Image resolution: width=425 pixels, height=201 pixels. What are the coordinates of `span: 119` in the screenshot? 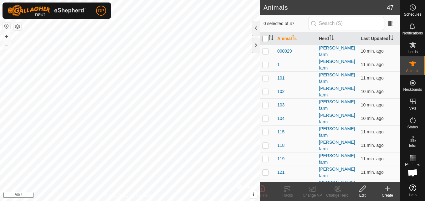 It's located at (281, 159).